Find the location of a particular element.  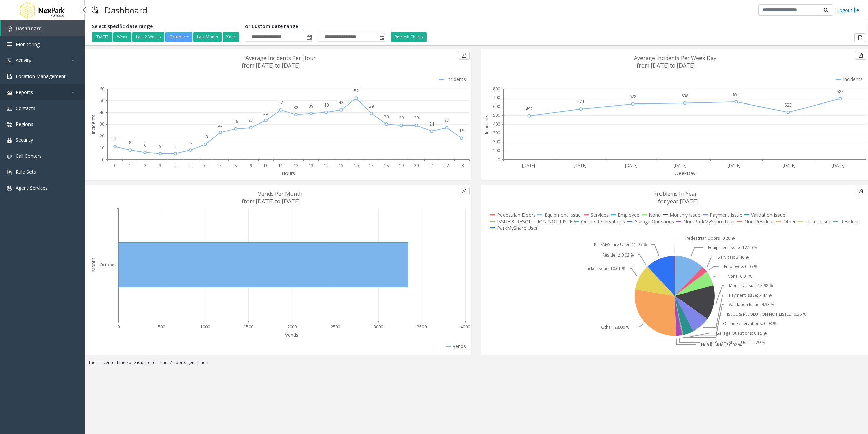

text: 27 is located at coordinates (447, 120).